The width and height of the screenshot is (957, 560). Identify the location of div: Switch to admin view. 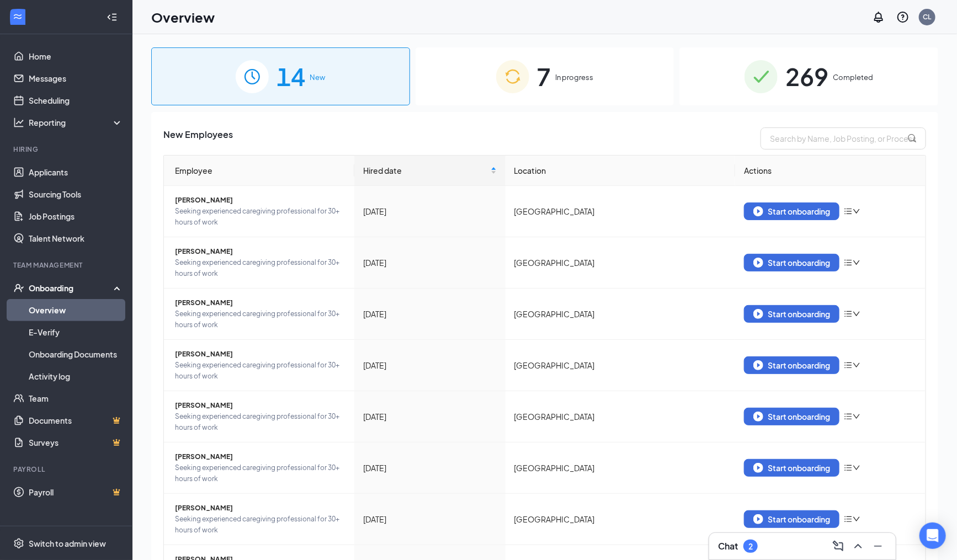
(67, 543).